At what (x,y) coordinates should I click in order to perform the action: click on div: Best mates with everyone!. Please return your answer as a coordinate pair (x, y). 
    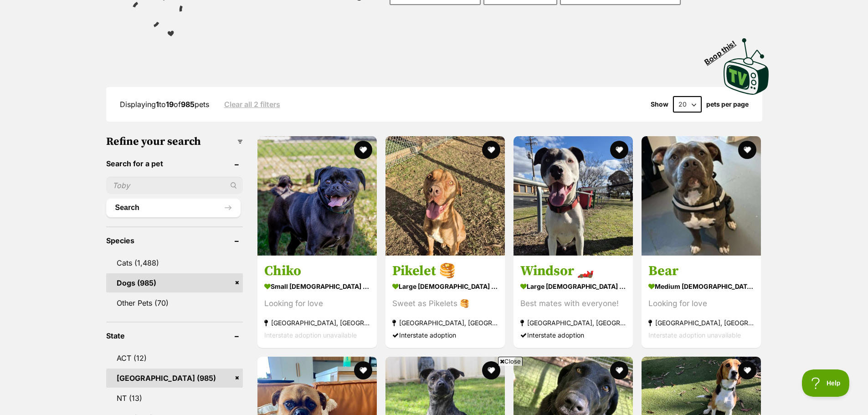
    Looking at the image, I should click on (573, 303).